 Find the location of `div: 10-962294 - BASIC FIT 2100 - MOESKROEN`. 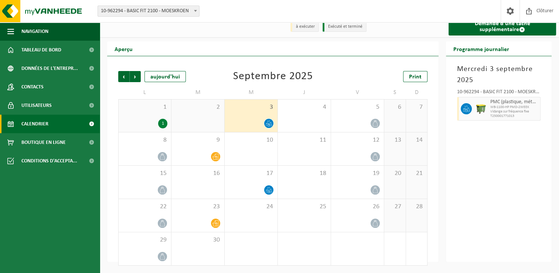

div: 10-962294 - BASIC FIT 2100 - MOESKROEN is located at coordinates (499, 93).